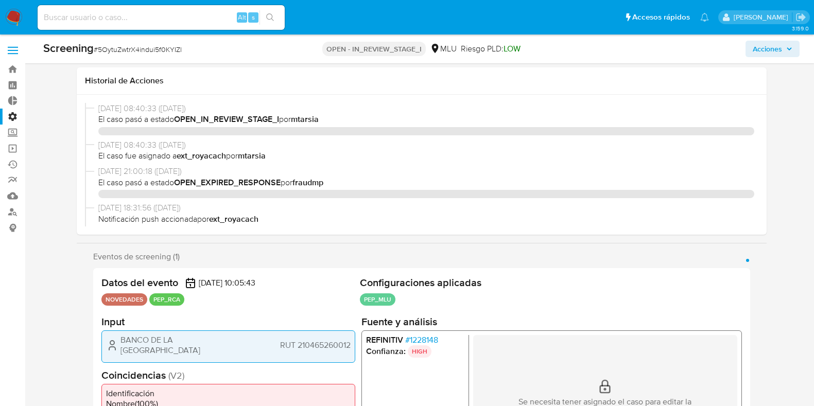 The width and height of the screenshot is (814, 406). I want to click on span: # 5OytuZwtrX4indui5f0KYIZl, so click(137, 49).